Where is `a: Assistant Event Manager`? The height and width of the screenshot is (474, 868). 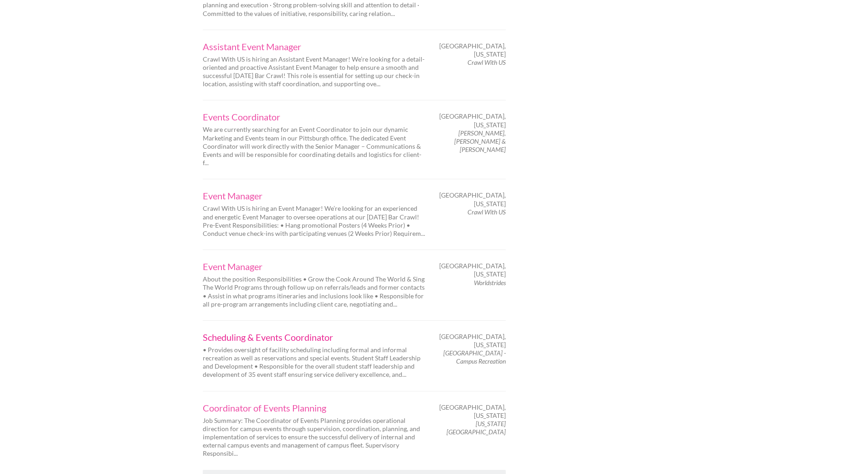
a: Assistant Event Manager is located at coordinates (314, 46).